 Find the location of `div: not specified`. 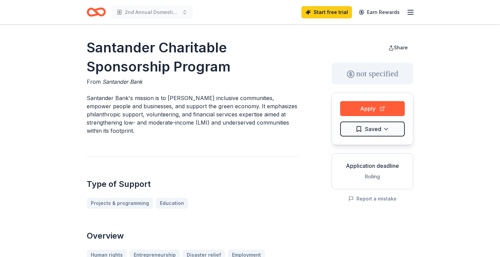

div: not specified is located at coordinates (372, 73).